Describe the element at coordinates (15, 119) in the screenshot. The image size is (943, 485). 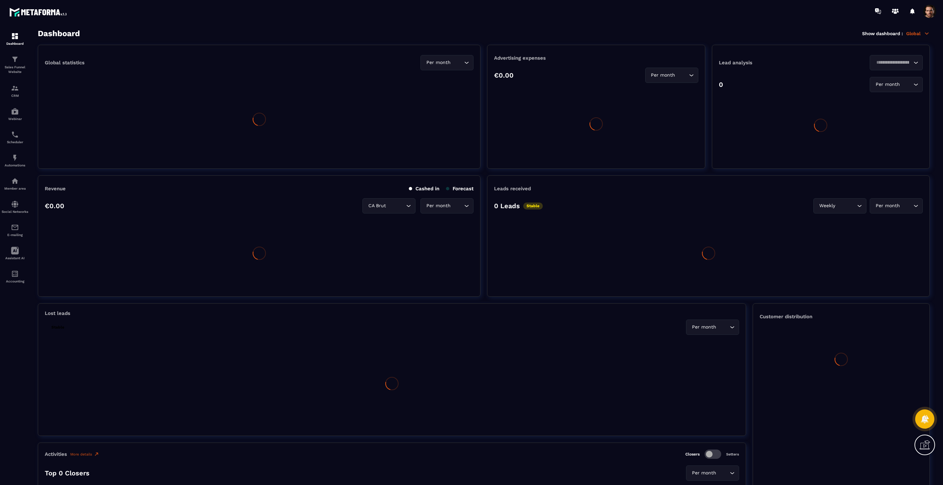
I see `p: Webinar` at that location.